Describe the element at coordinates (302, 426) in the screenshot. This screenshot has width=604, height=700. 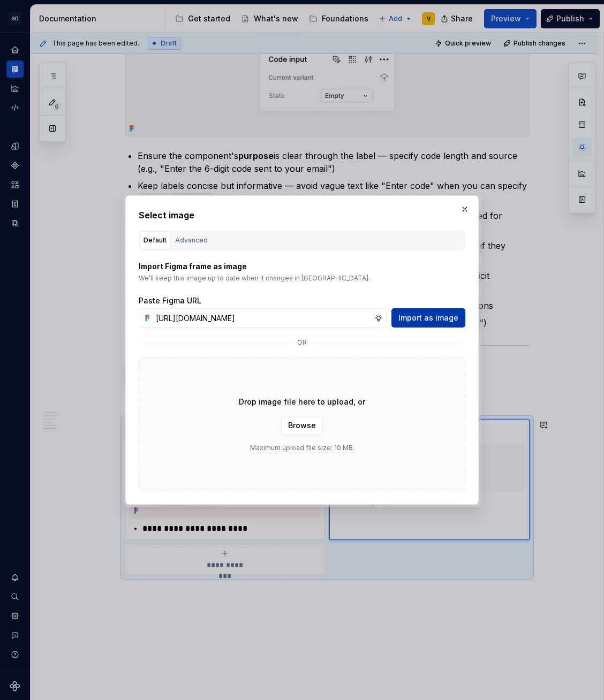
I see `span: Browse` at that location.